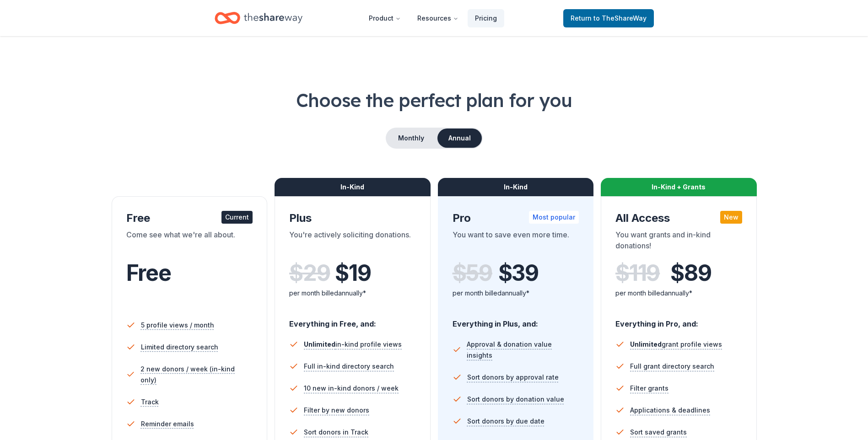 This screenshot has width=868, height=440. I want to click on div: Current, so click(237, 217).